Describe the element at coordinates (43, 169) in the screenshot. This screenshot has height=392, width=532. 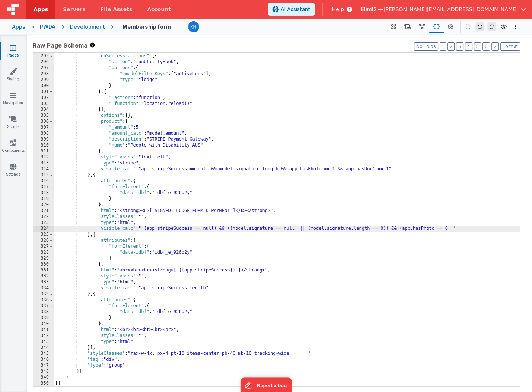
I see `div: 314` at that location.